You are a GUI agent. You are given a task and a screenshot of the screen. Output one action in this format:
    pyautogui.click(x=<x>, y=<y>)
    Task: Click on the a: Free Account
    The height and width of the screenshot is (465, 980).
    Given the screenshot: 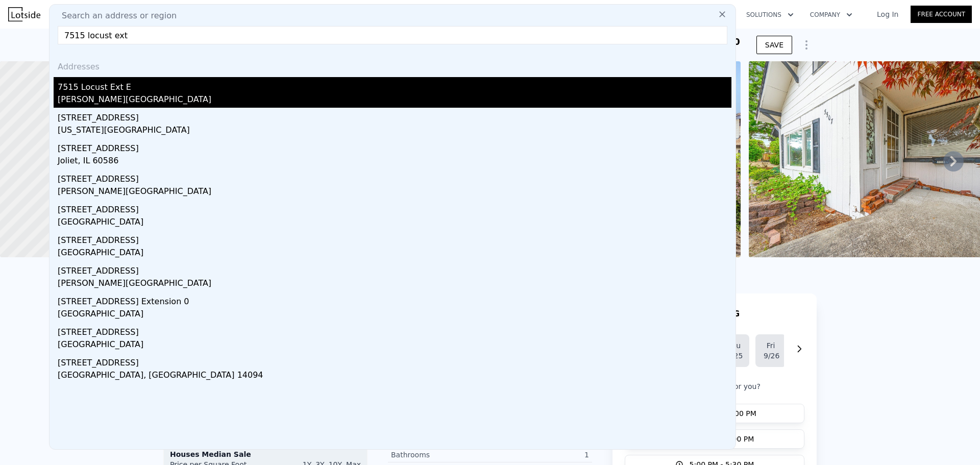 What is the action you would take?
    pyautogui.click(x=941, y=14)
    